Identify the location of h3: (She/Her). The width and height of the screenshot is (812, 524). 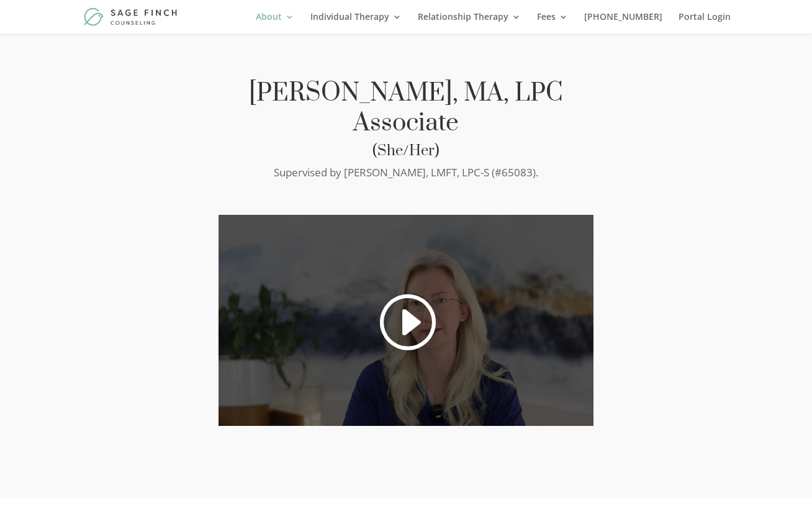
(407, 154).